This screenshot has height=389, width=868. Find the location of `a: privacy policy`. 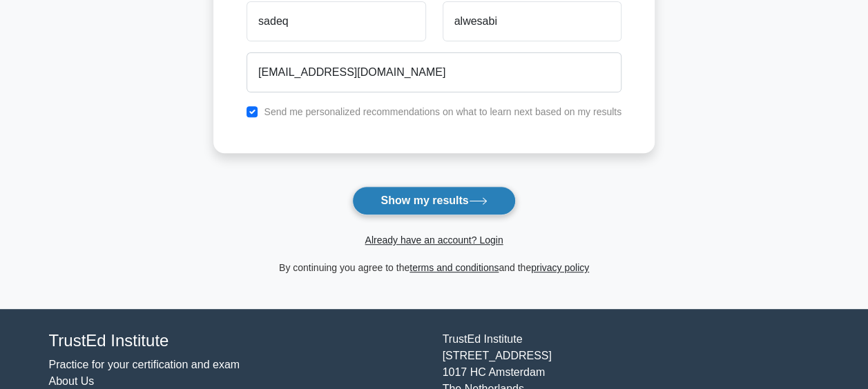

a: privacy policy is located at coordinates (560, 268).